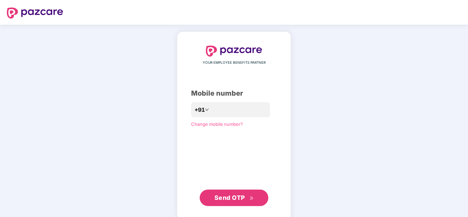  Describe the element at coordinates (234, 198) in the screenshot. I see `button: Send OTPdouble-right` at that location.